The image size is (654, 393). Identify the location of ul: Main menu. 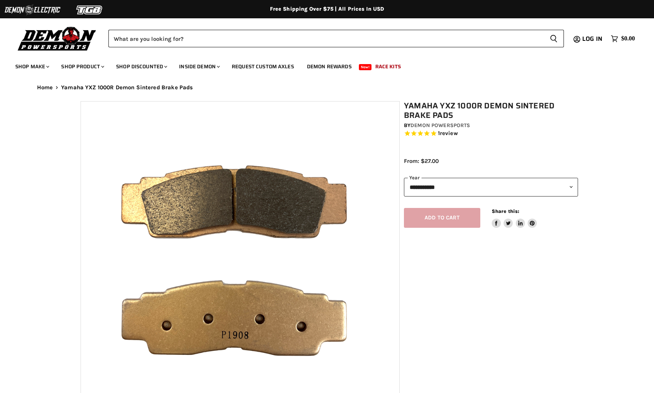
(321, 65).